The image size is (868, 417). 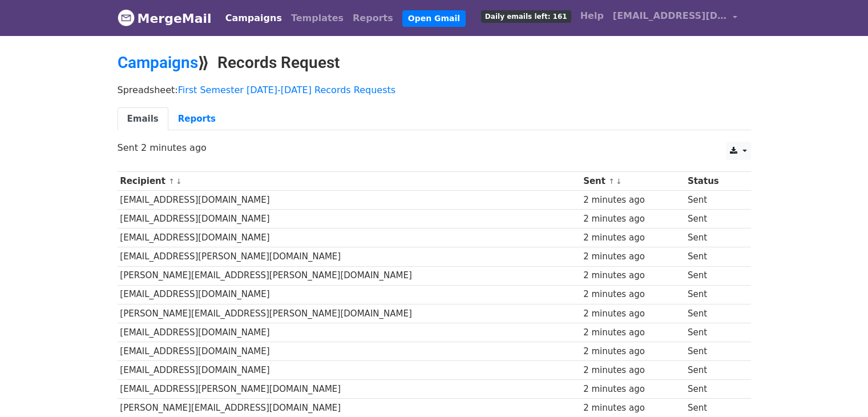 I want to click on a: Help, so click(x=592, y=16).